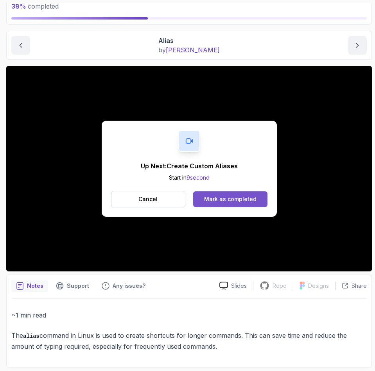 This screenshot has width=375, height=371. I want to click on span: completed, so click(35, 6).